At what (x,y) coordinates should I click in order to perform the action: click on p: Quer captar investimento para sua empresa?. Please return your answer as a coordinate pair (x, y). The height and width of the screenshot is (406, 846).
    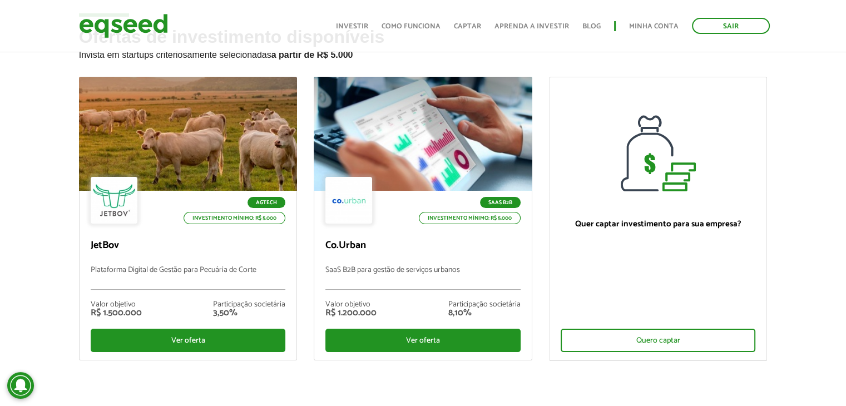
    Looking at the image, I should click on (658, 224).